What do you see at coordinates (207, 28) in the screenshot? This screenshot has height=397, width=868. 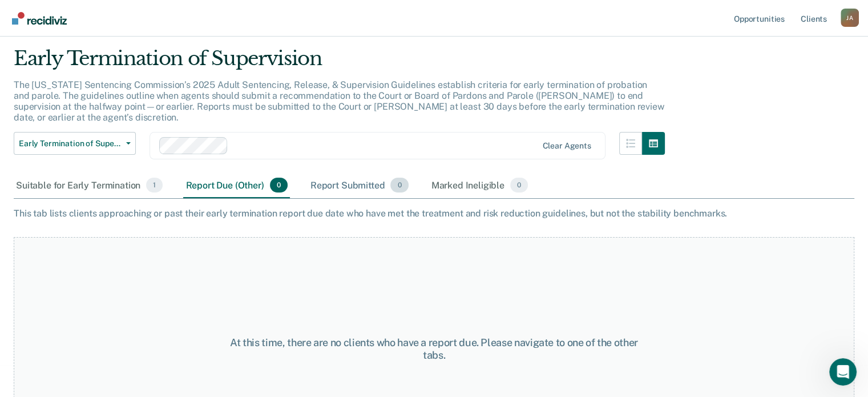 I see `div: Close` at bounding box center [207, 28].